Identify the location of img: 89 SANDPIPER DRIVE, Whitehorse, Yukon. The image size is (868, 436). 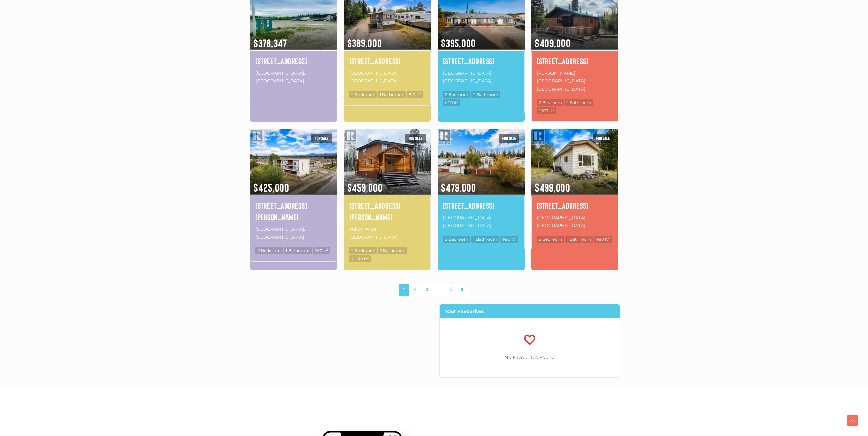
(481, 161).